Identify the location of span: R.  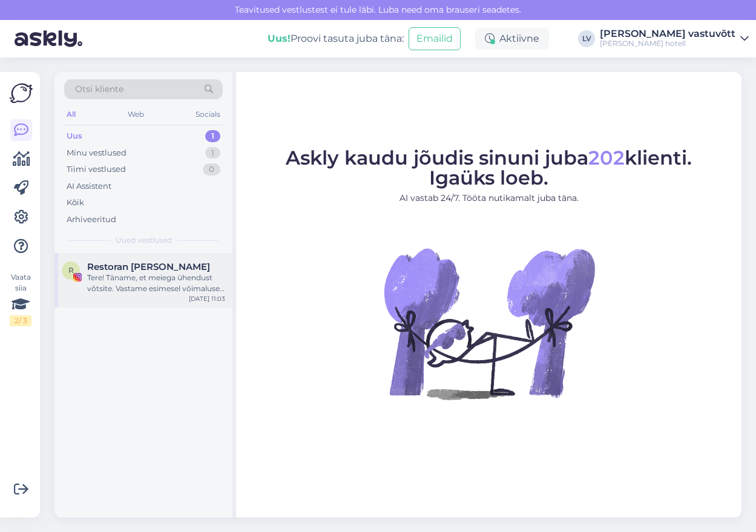
(71, 270).